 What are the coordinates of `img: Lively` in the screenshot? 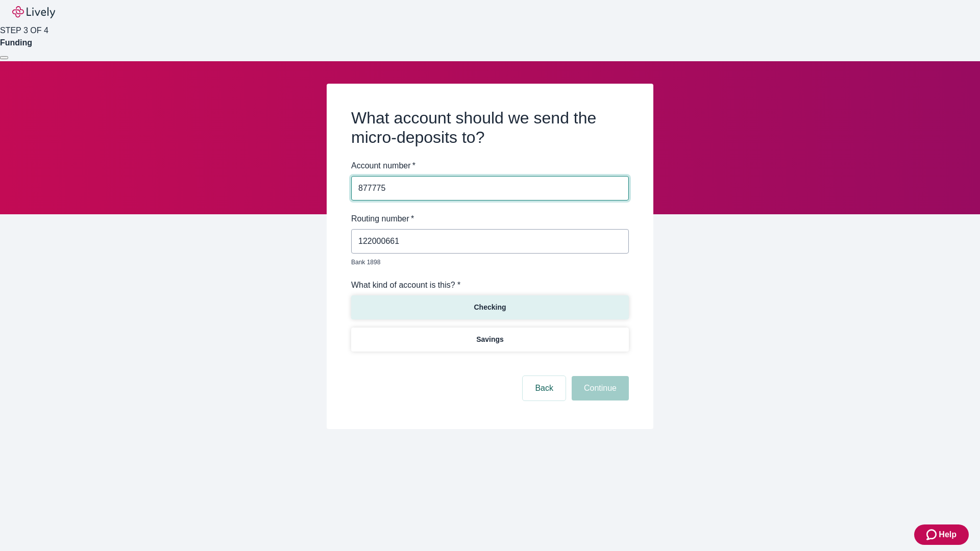 It's located at (33, 12).